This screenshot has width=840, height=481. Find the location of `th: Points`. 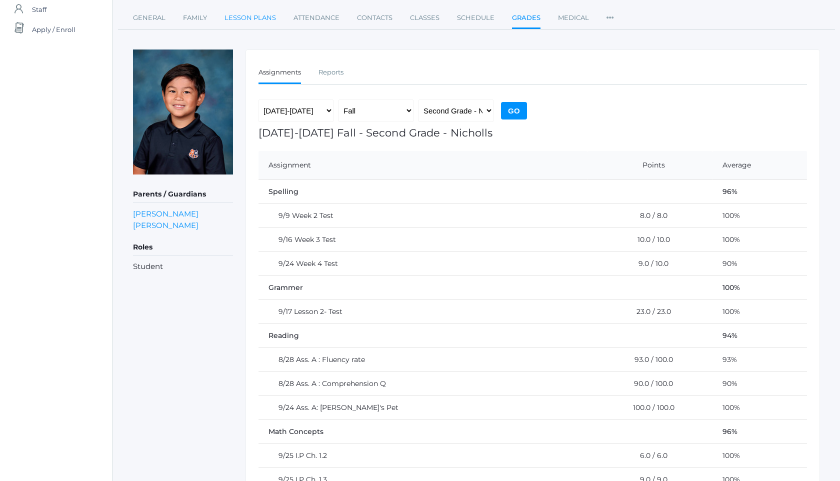

th: Points is located at coordinates (649, 165).